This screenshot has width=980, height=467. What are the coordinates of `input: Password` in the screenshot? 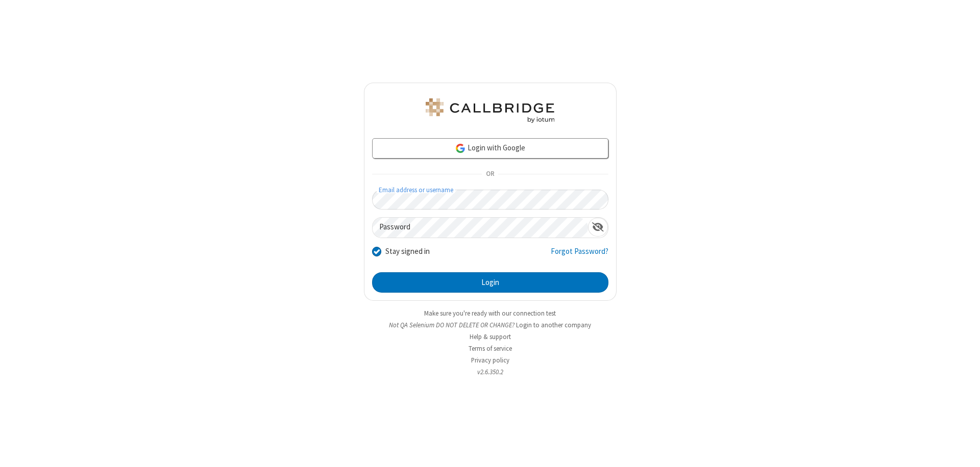 It's located at (481, 227).